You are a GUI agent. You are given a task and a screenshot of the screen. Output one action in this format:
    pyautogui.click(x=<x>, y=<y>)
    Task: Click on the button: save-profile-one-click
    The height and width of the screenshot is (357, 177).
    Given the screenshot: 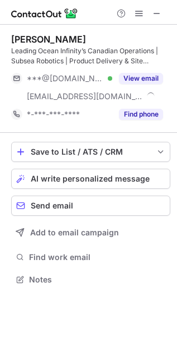 What is the action you would take?
    pyautogui.click(x=91, y=152)
    